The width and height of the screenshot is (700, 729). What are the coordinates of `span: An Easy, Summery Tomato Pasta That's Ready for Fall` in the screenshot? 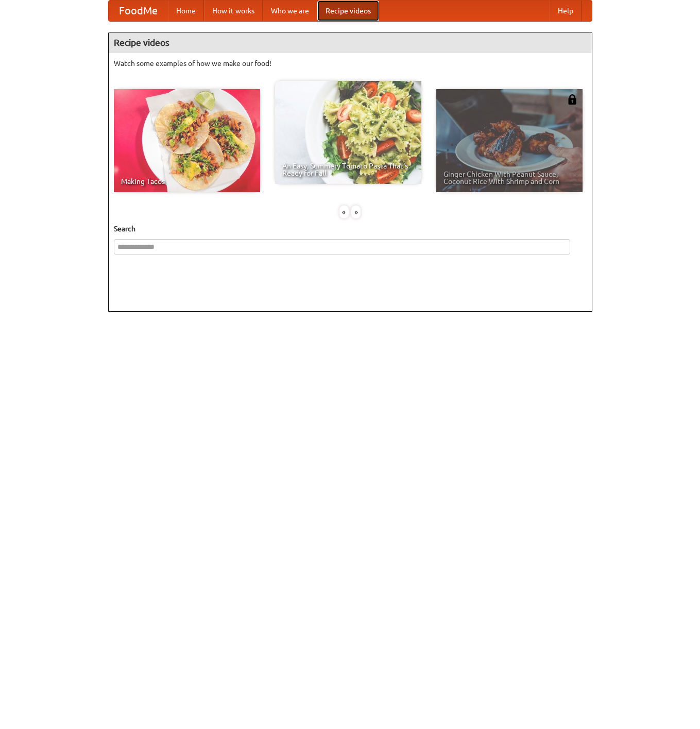 It's located at (348, 169).